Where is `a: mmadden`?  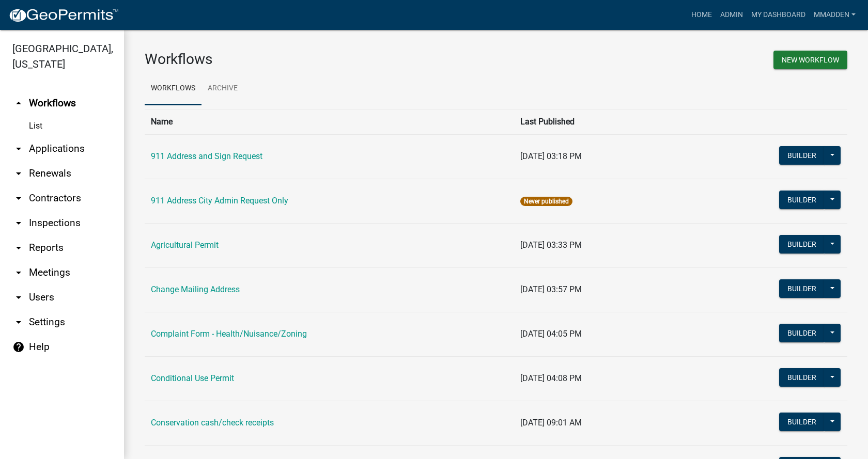 a: mmadden is located at coordinates (834, 15).